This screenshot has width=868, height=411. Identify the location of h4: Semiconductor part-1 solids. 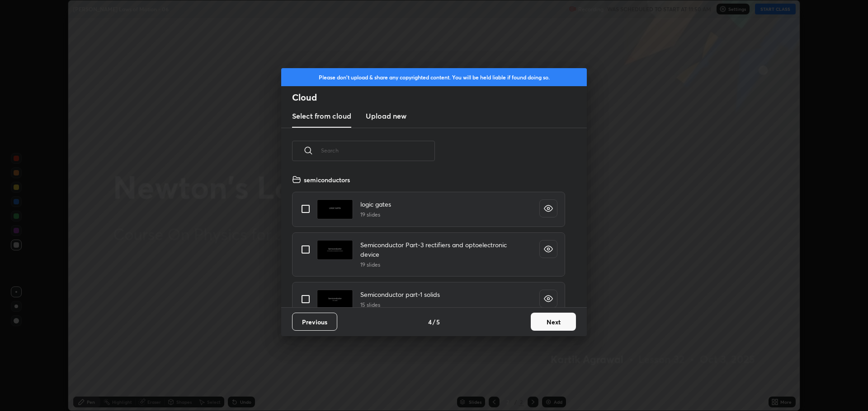
(400, 295).